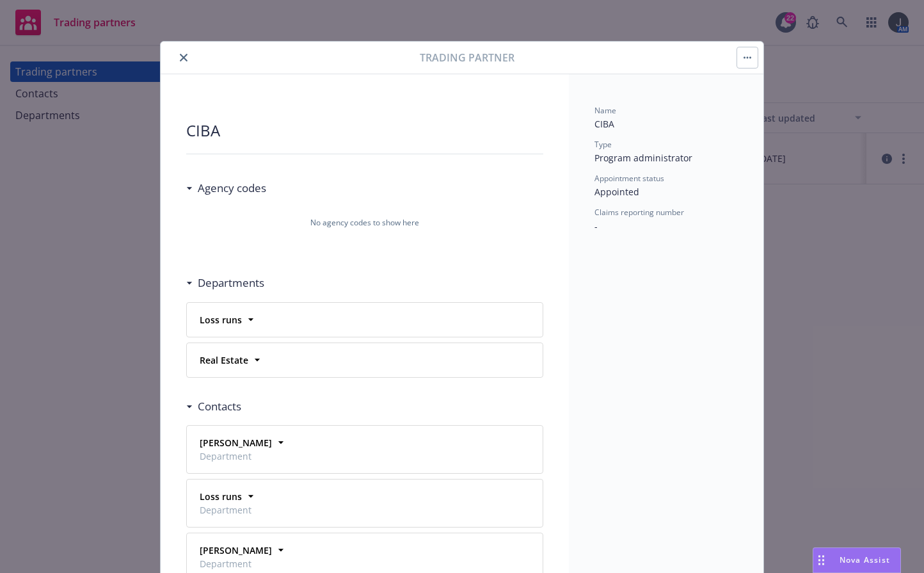 This screenshot has width=924, height=573. What do you see at coordinates (864, 559) in the screenshot?
I see `span: Nova Assist` at bounding box center [864, 559].